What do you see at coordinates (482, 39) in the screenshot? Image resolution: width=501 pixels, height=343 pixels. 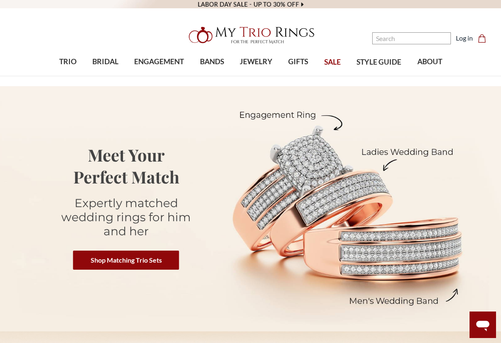 I see `svg: cart.cart_preview` at bounding box center [482, 39].